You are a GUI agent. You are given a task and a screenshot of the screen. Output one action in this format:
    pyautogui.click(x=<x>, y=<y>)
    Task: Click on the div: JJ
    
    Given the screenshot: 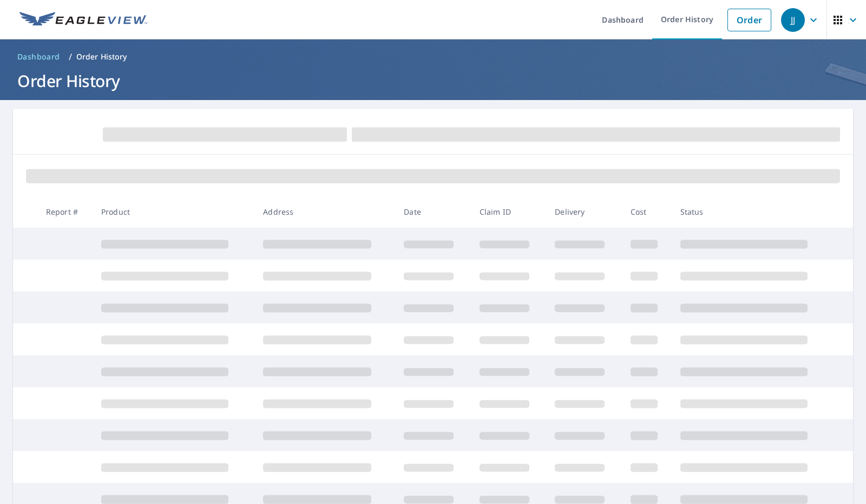 What is the action you would take?
    pyautogui.click(x=793, y=20)
    